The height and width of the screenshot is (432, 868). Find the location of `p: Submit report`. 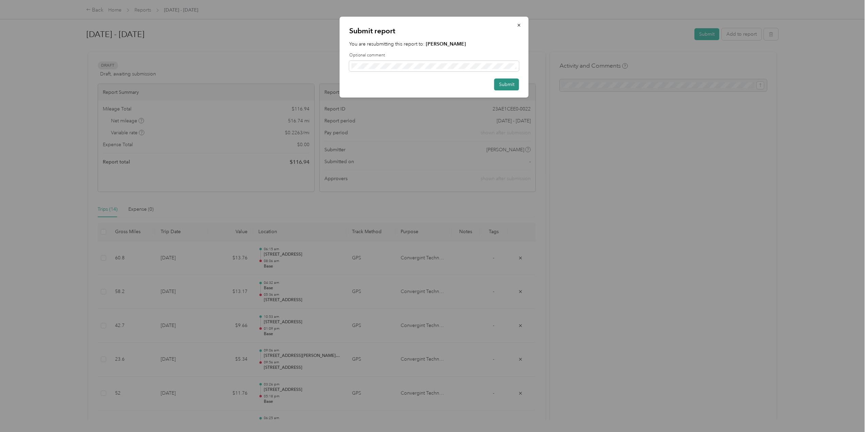

p: Submit report is located at coordinates (434, 31).